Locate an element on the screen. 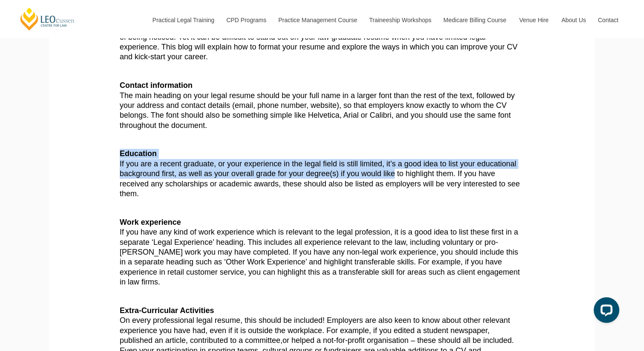  strong: Contact information is located at coordinates (155, 86).